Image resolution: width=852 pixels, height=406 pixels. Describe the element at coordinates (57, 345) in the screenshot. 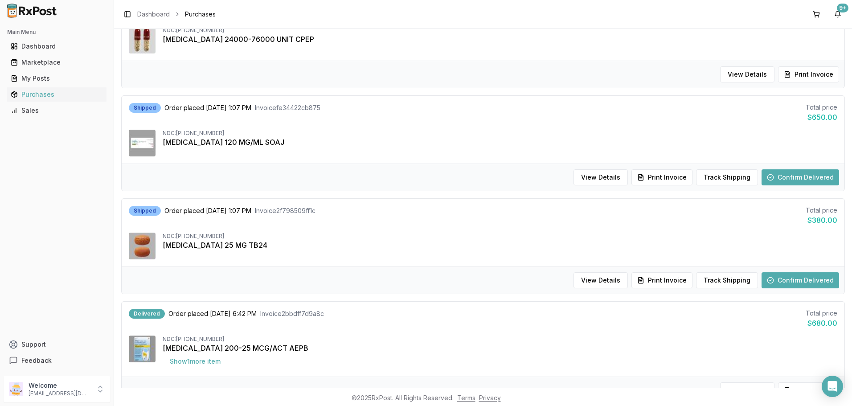

I see `button: Support` at that location.